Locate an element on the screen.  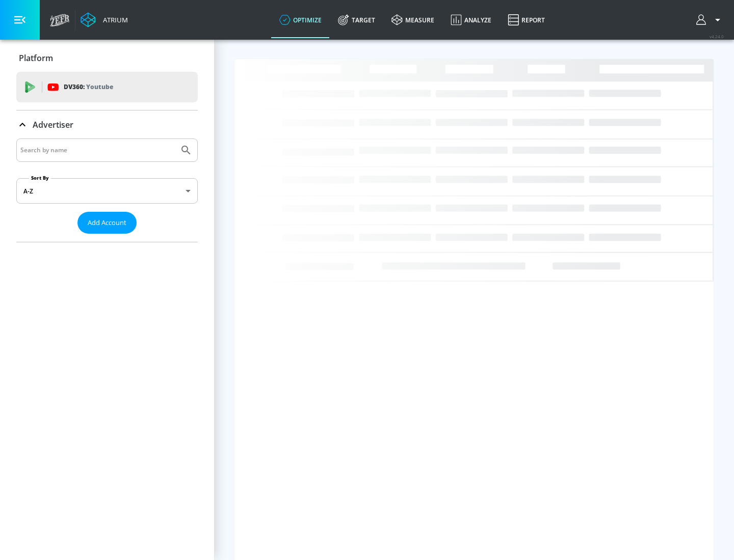
button: Add Account is located at coordinates (107, 222).